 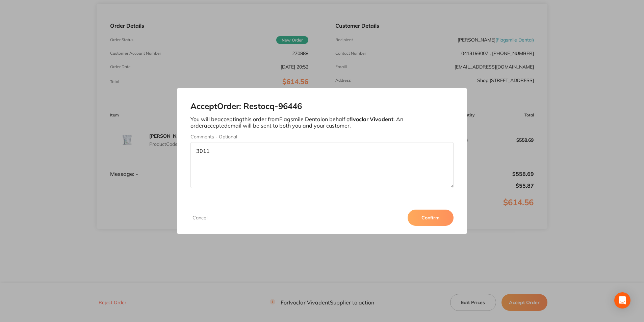 What do you see at coordinates (622, 300) in the screenshot?
I see `div: Open Intercom Messenger` at bounding box center [622, 300].